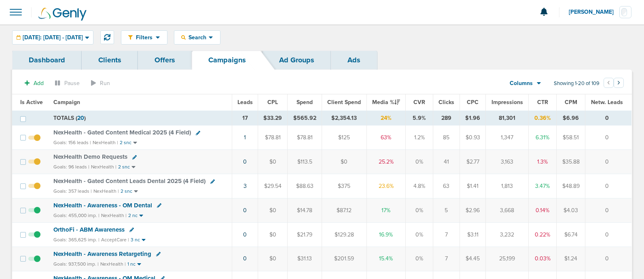 The image size is (644, 279). What do you see at coordinates (386, 118) in the screenshot?
I see `td: 24%` at bounding box center [386, 118].